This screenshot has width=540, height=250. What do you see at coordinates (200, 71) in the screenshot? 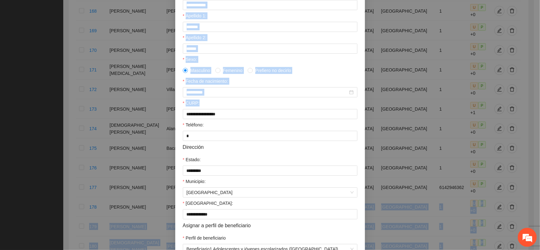
I see `span: Masculino` at bounding box center [200, 71].